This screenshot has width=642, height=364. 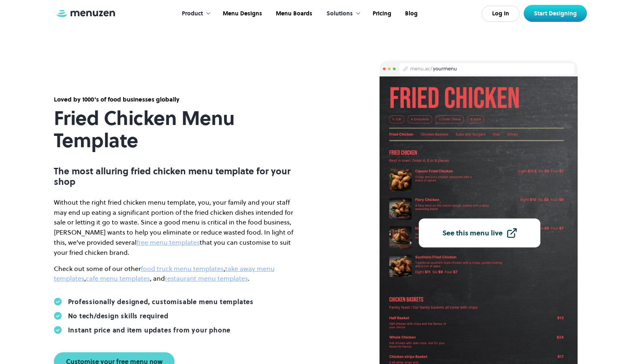 What do you see at coordinates (206, 278) in the screenshot?
I see `a: restaurant menu templates` at bounding box center [206, 278].